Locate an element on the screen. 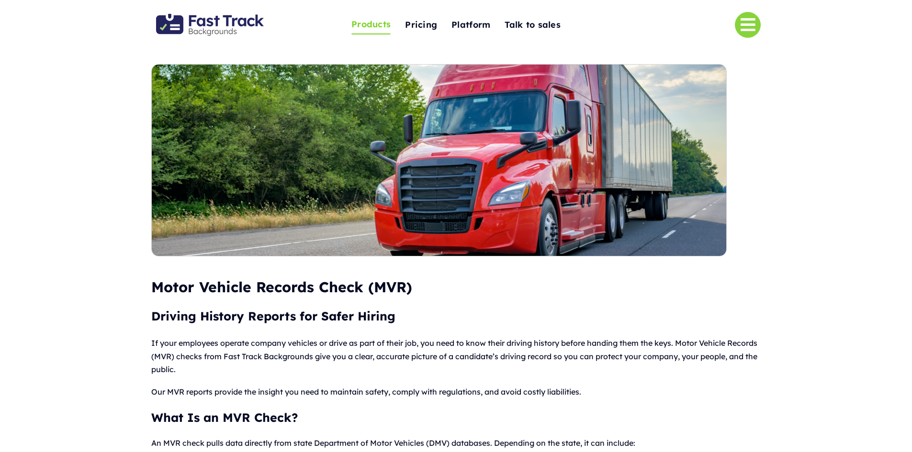  a: Link to # is located at coordinates (748, 25).